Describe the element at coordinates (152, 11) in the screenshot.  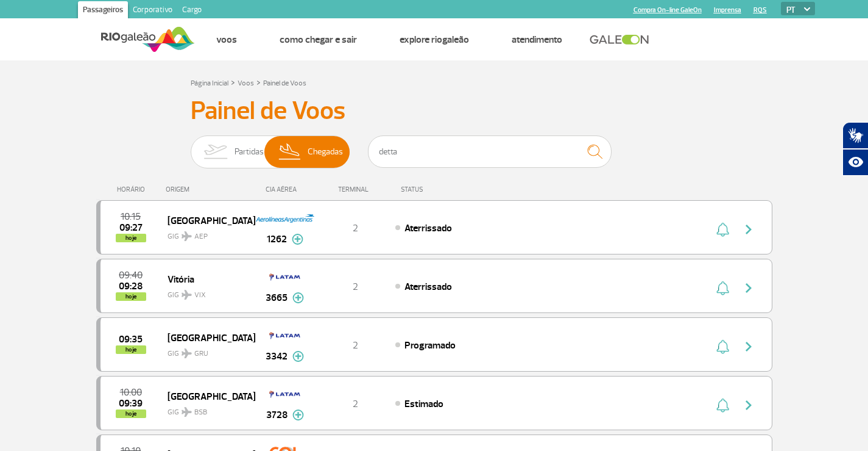
I see `a: Corporativo` at that location.